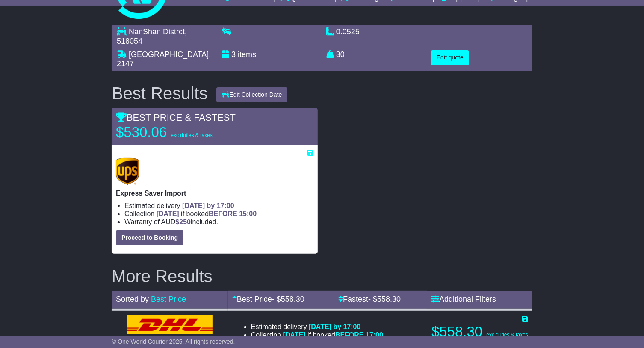 The height and width of the screenshot is (348, 644). I want to click on li: Warranty of AUD included., so click(219, 221).